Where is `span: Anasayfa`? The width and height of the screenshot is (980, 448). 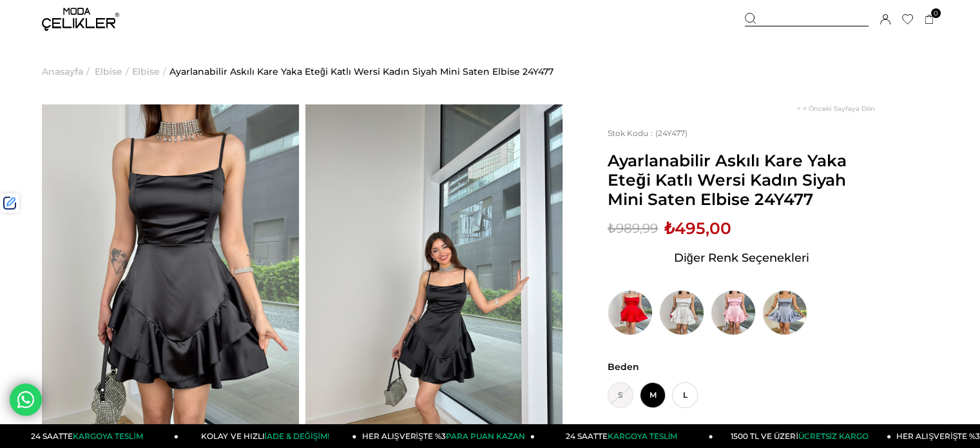
span: Anasayfa is located at coordinates (62, 72).